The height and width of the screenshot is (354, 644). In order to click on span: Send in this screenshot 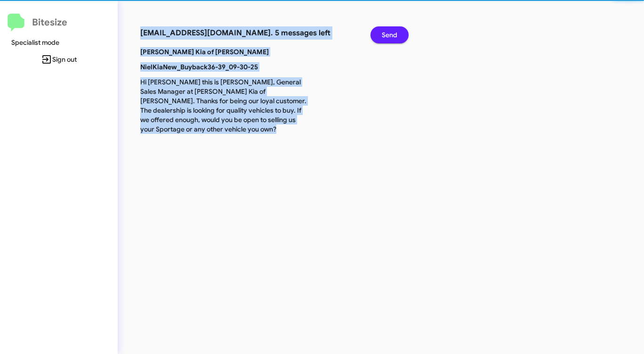, I will do `click(390, 35)`.